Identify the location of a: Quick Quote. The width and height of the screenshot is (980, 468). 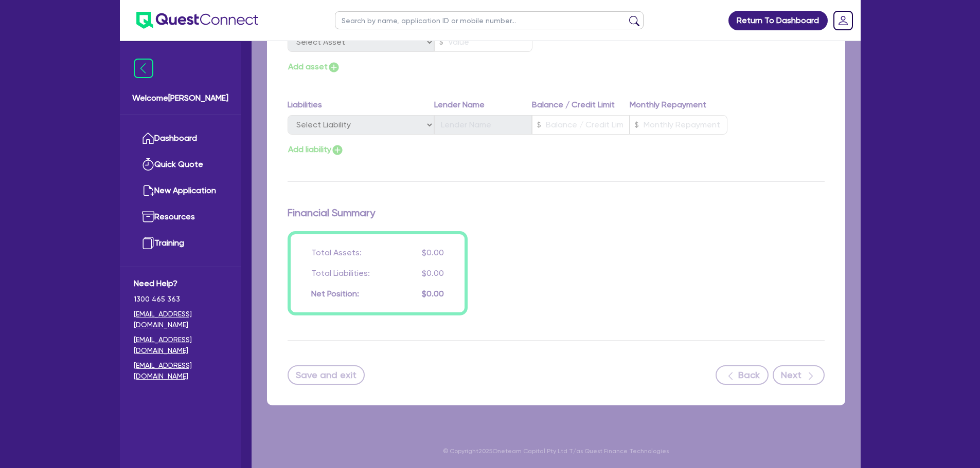
(180, 165).